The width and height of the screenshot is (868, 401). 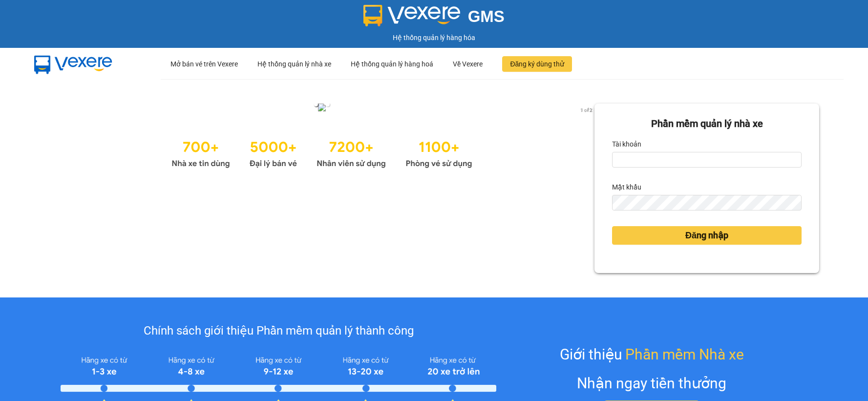 I want to click on label: Tài khoản, so click(x=627, y=144).